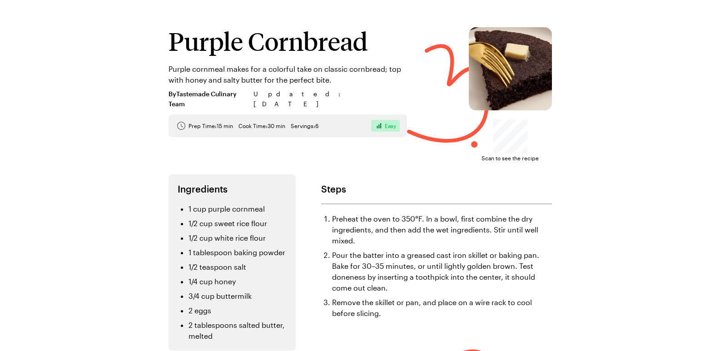  Describe the element at coordinates (238, 238) in the screenshot. I see `li: 1/2 cup white rice flour` at that location.